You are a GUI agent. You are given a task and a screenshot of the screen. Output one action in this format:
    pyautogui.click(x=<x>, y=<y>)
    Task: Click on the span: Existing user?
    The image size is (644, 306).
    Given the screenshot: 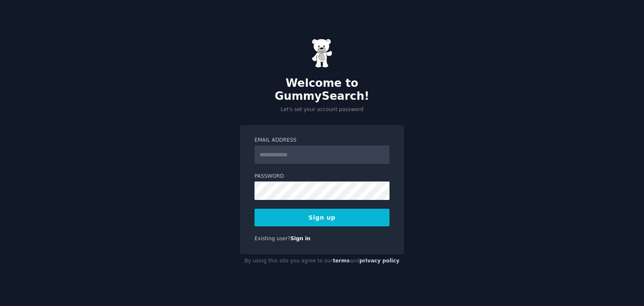 What is the action you would take?
    pyautogui.click(x=272, y=238)
    